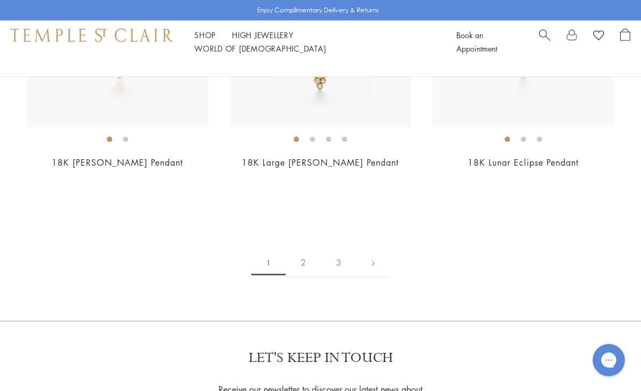 The image size is (641, 391). I want to click on a: Next page, so click(373, 263).